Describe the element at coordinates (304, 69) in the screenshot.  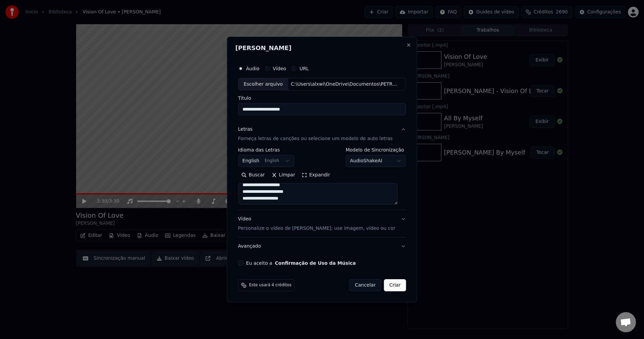
I see `label: URL` at that location.